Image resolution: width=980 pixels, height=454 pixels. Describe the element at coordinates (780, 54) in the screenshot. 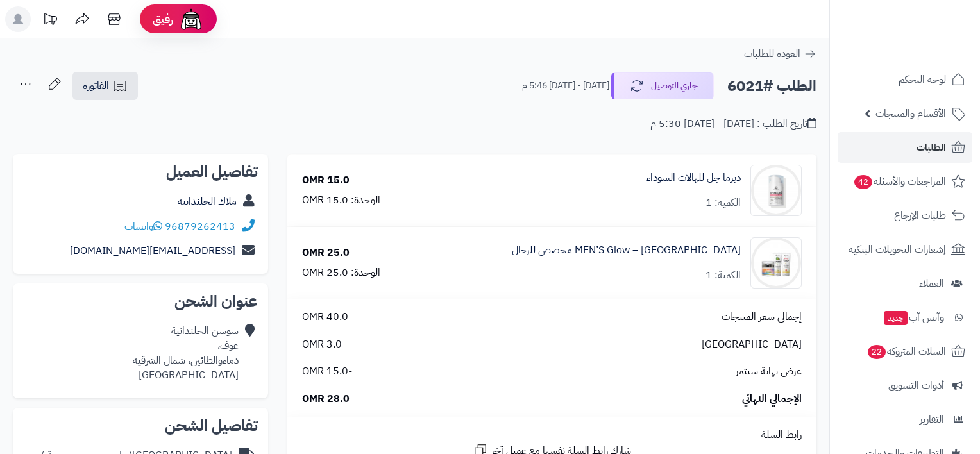

I see `a: العودة للطلبات` at that location.